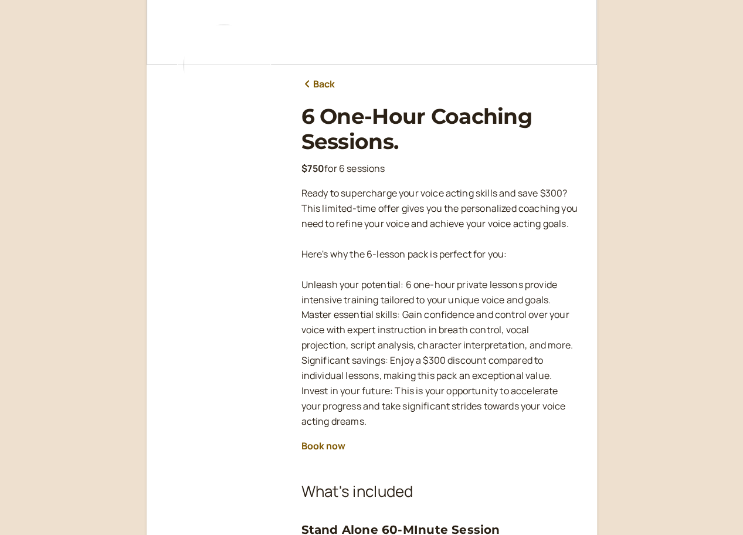 This screenshot has width=743, height=535. I want to click on b: $750, so click(313, 168).